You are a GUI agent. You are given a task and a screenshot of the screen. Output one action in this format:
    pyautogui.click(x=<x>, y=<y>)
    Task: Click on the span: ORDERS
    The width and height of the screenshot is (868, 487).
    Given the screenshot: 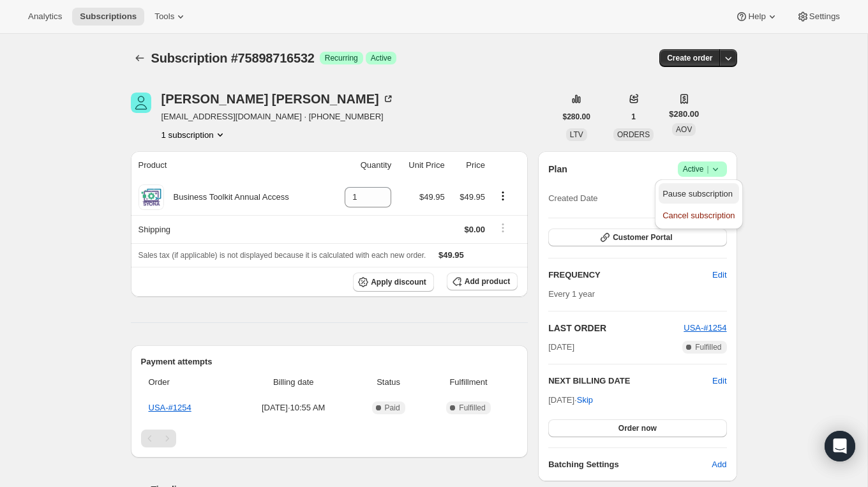 What is the action you would take?
    pyautogui.click(x=633, y=135)
    